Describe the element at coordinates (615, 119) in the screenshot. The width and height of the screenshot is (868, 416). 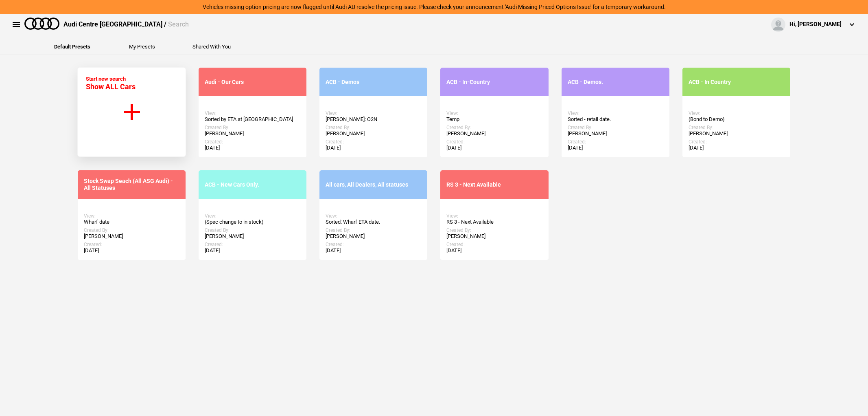
I see `div: Sorted - retail date.` at that location.